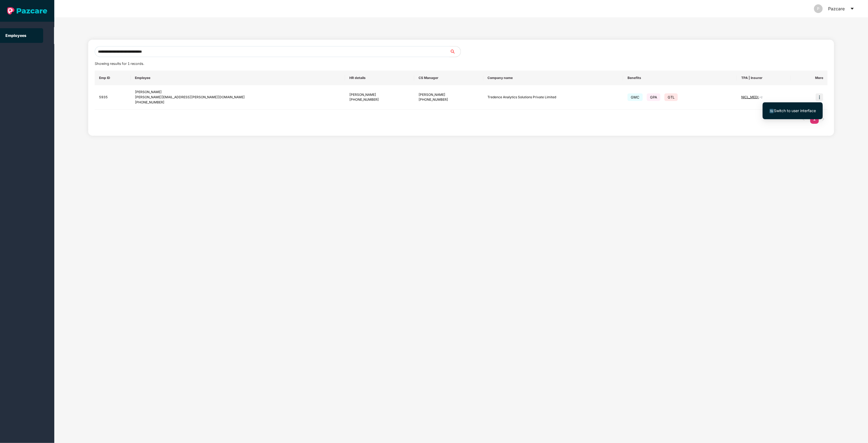 The image size is (868, 443). Describe the element at coordinates (635, 97) in the screenshot. I see `span: GMC` at that location.